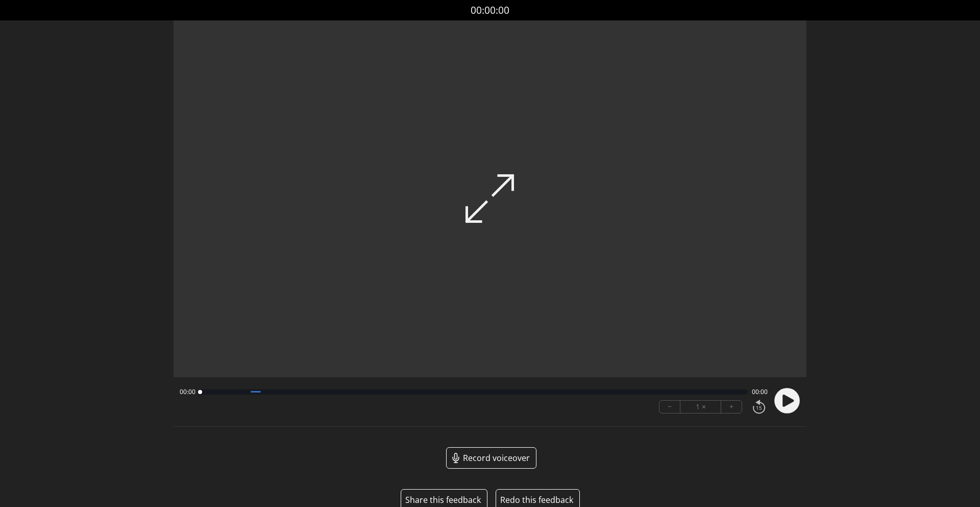  I want to click on a: Record voiceover, so click(490, 457).